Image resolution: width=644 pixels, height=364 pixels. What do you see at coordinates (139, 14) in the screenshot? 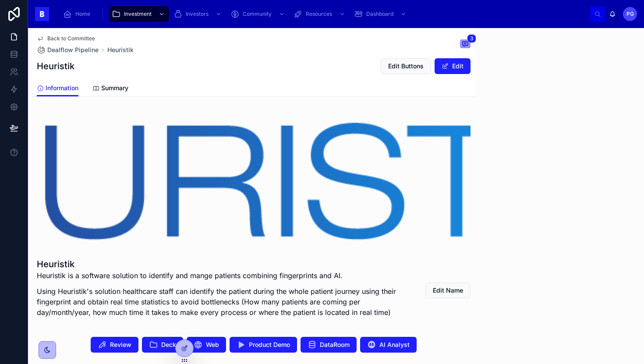
I see `a: Investment` at bounding box center [139, 14].